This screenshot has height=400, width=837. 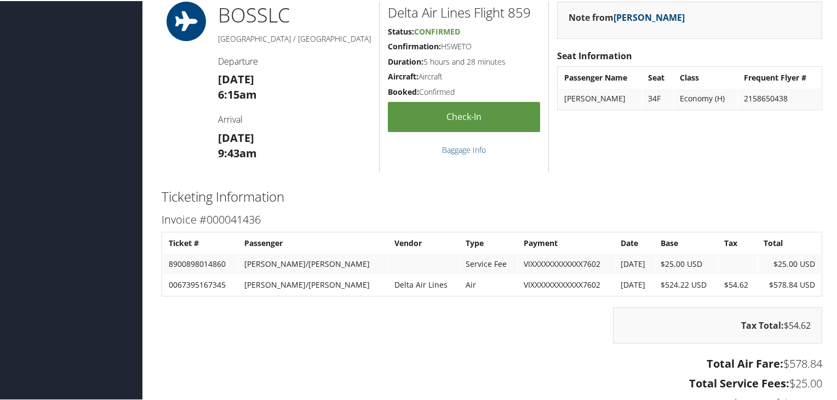 I want to click on td: Service Fee, so click(x=489, y=263).